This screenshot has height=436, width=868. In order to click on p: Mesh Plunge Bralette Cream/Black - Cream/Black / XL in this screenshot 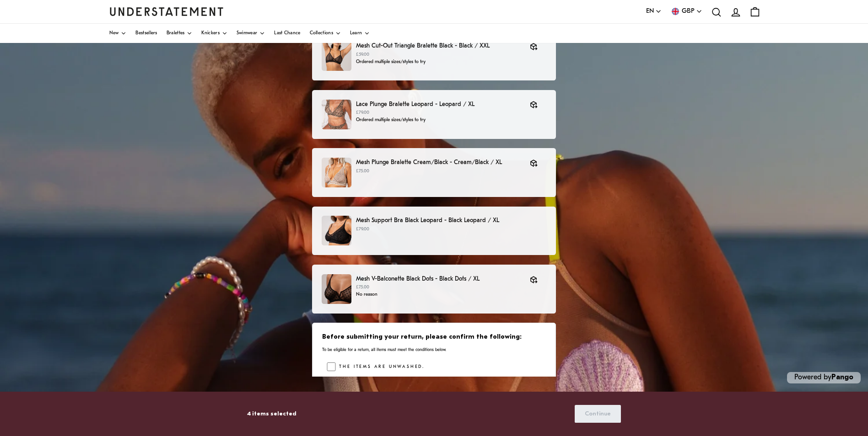, I will do `click(439, 162)`.